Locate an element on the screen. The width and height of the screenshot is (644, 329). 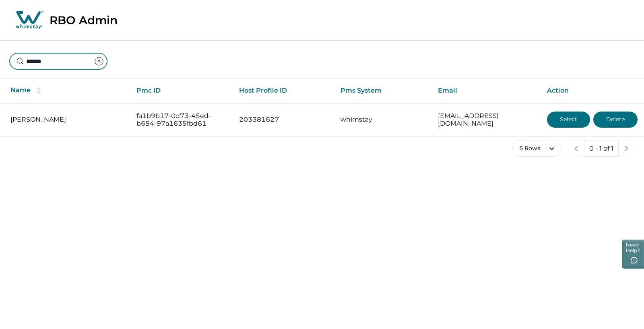
th: Action is located at coordinates (592, 91).